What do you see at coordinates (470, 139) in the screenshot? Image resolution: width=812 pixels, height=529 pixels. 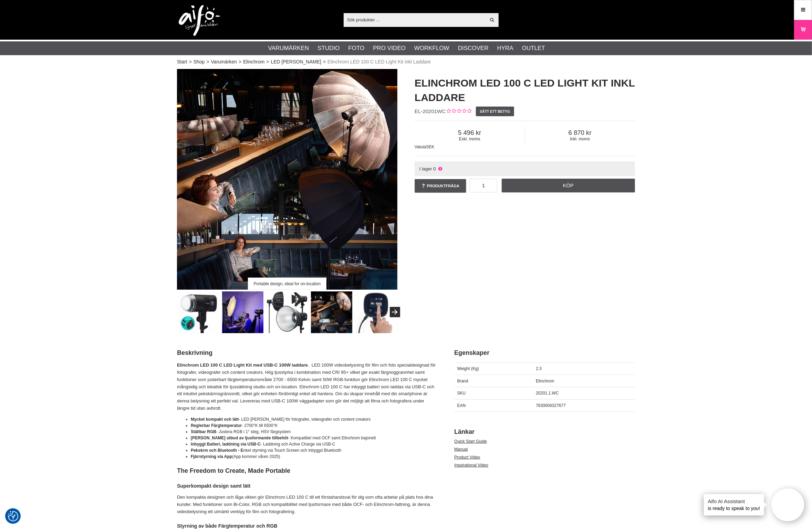 I see `span: Exkl. moms` at bounding box center [470, 139].